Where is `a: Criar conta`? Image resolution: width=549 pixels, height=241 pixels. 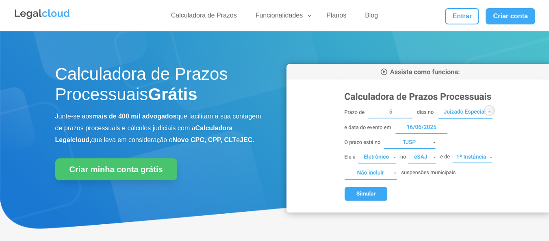 a: Criar conta is located at coordinates (511, 16).